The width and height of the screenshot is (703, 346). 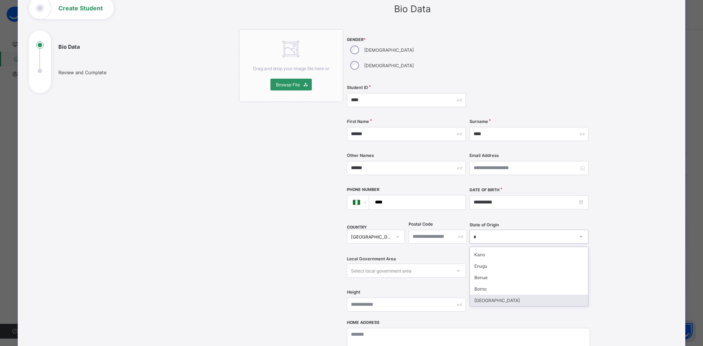 I want to click on label: Home Address, so click(x=363, y=323).